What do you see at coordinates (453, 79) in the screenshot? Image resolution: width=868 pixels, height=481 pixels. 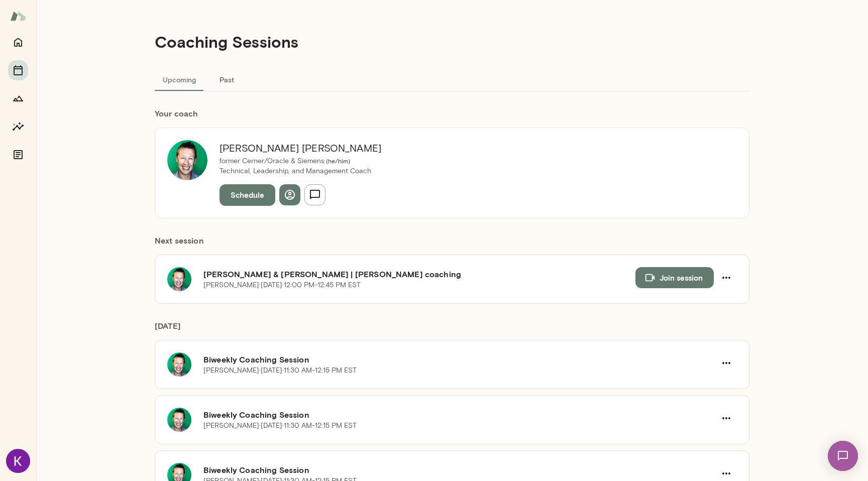 I see `div: basic tabs example` at bounding box center [453, 79].